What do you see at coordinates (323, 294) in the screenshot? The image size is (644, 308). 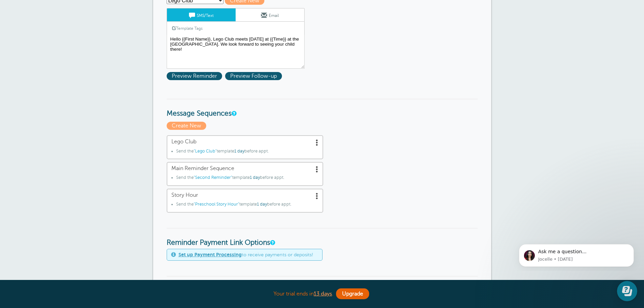 I see `a: 13 days` at bounding box center [323, 294].